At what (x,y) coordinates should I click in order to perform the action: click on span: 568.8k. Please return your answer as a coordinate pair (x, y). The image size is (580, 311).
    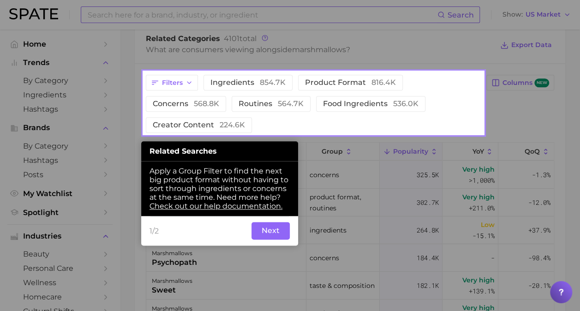
    Looking at the image, I should click on (206, 103).